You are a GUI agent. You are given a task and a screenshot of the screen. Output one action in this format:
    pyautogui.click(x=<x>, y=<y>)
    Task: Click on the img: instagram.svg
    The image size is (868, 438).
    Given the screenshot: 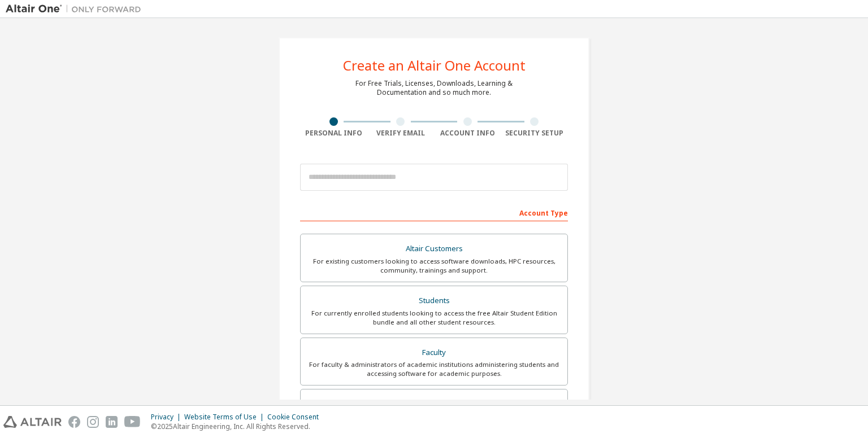 What is the action you would take?
    pyautogui.click(x=93, y=422)
    